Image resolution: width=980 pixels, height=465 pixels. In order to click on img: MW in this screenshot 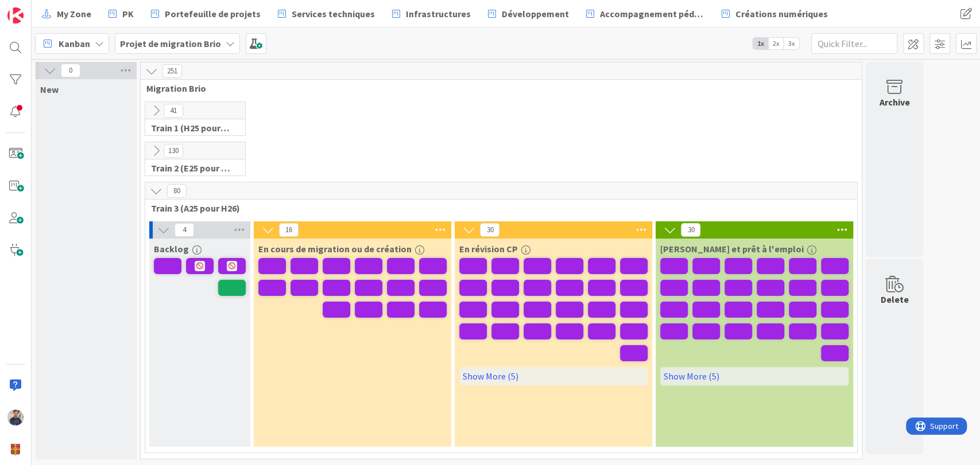, I will do `click(15, 418)`.